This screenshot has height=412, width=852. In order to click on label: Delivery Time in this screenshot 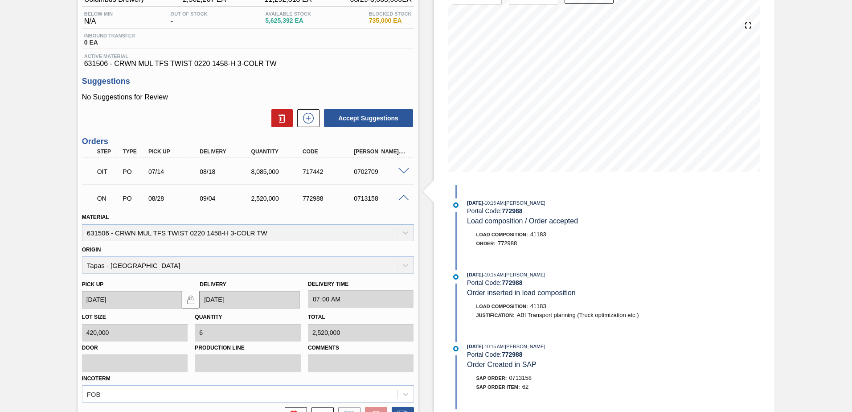, I will do `click(361, 284)`.